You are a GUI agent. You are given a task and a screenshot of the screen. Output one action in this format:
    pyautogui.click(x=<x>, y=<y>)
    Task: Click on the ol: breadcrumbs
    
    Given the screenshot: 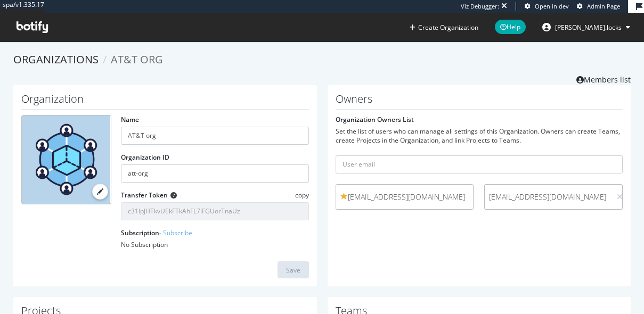 What is the action you would take?
    pyautogui.click(x=322, y=60)
    